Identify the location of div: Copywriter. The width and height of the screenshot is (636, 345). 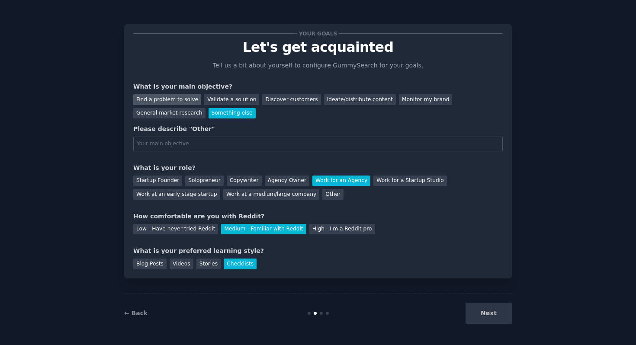
(244, 181).